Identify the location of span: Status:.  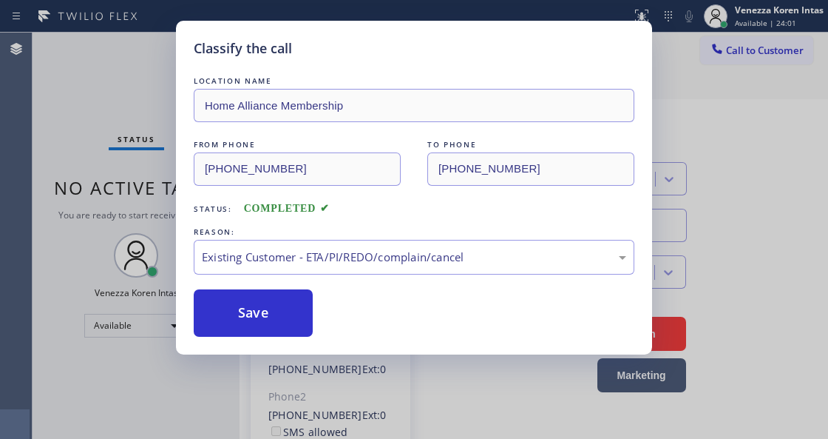
(213, 209).